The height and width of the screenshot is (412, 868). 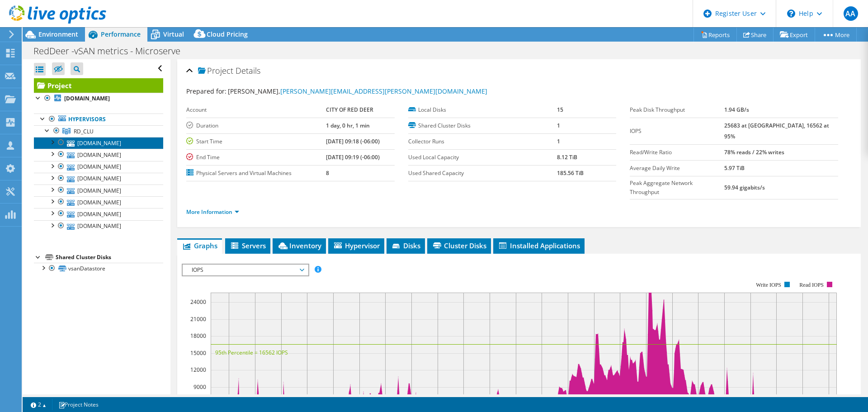 What do you see at coordinates (755, 34) in the screenshot?
I see `a: Share` at bounding box center [755, 34].